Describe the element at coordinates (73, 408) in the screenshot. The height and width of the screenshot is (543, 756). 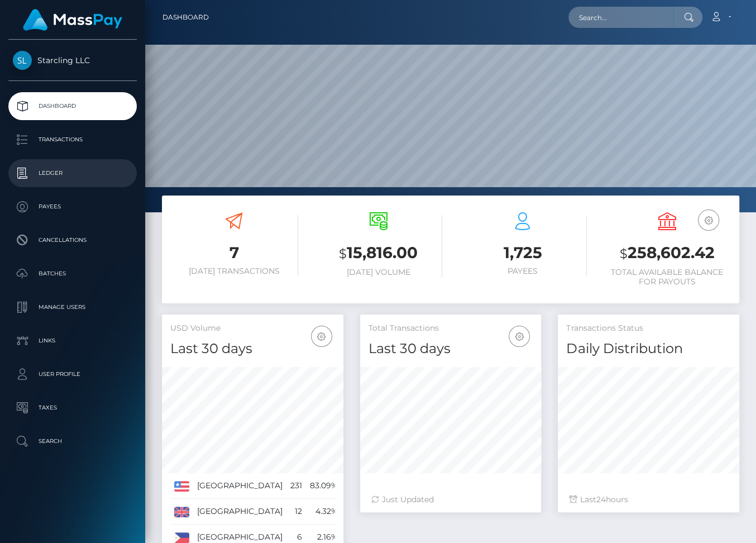
I see `p: Taxes` at that location.